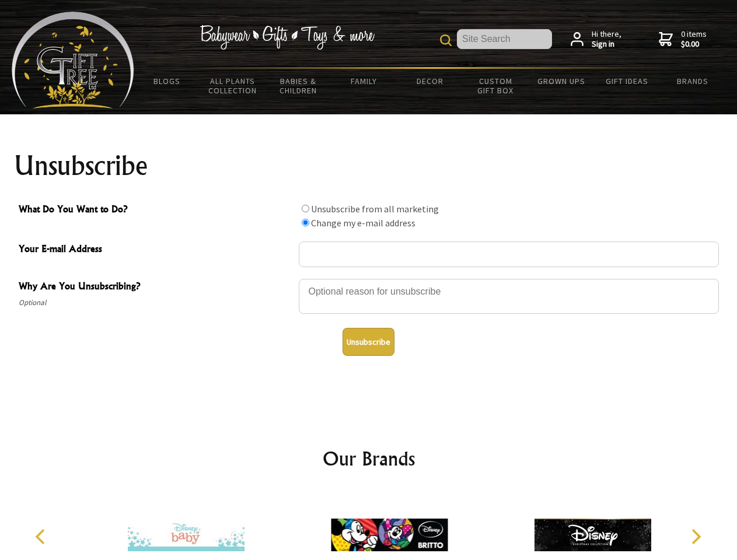 Image resolution: width=737 pixels, height=560 pixels. Describe the element at coordinates (695, 537) in the screenshot. I see `button: Next` at that location.